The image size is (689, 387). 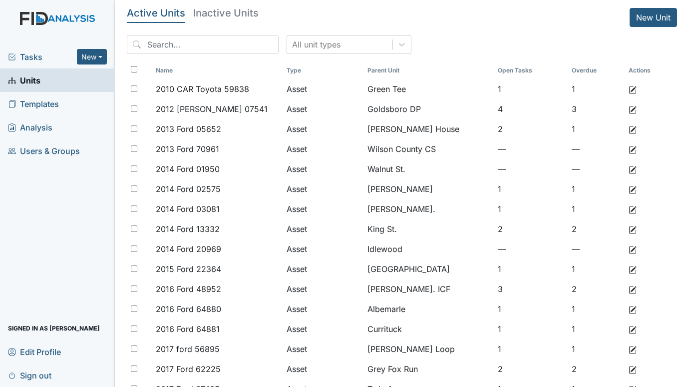 What do you see at coordinates (134, 69) in the screenshot?
I see `input: Toggle All Rows Selected` at bounding box center [134, 69].